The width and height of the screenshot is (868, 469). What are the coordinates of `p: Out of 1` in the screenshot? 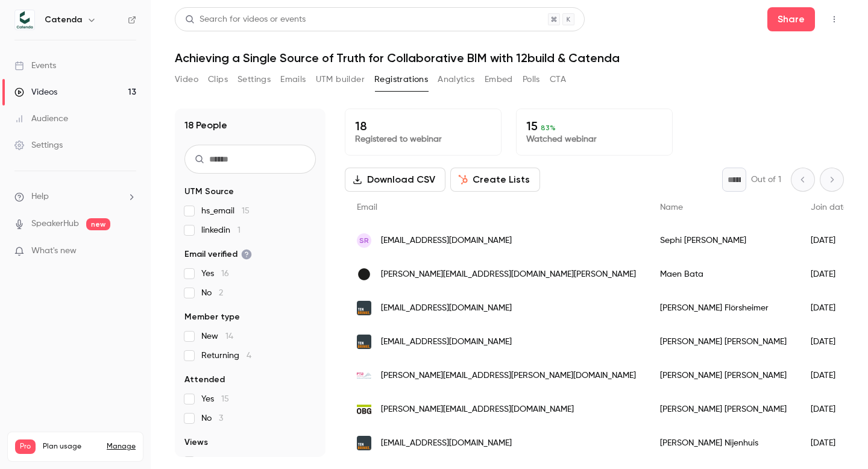 It's located at (766, 180).